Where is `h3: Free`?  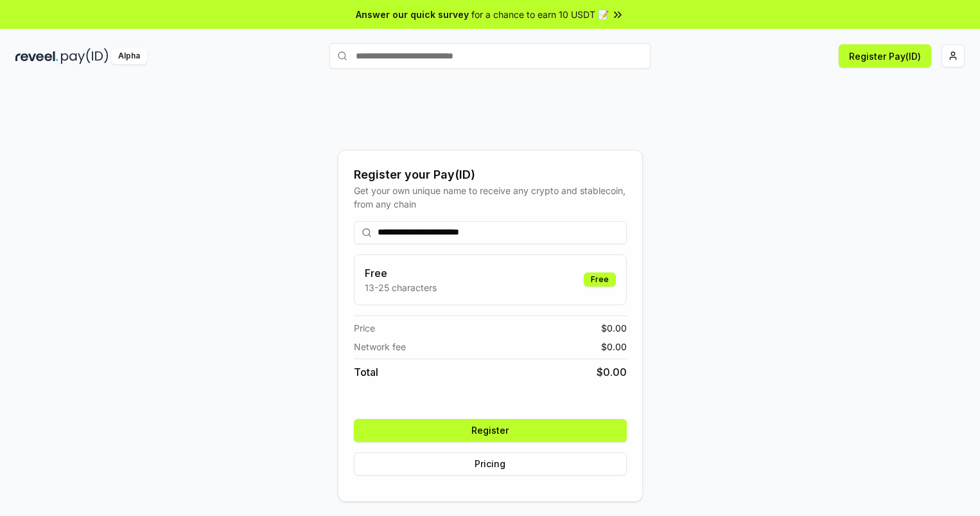
h3: Free is located at coordinates (401, 273).